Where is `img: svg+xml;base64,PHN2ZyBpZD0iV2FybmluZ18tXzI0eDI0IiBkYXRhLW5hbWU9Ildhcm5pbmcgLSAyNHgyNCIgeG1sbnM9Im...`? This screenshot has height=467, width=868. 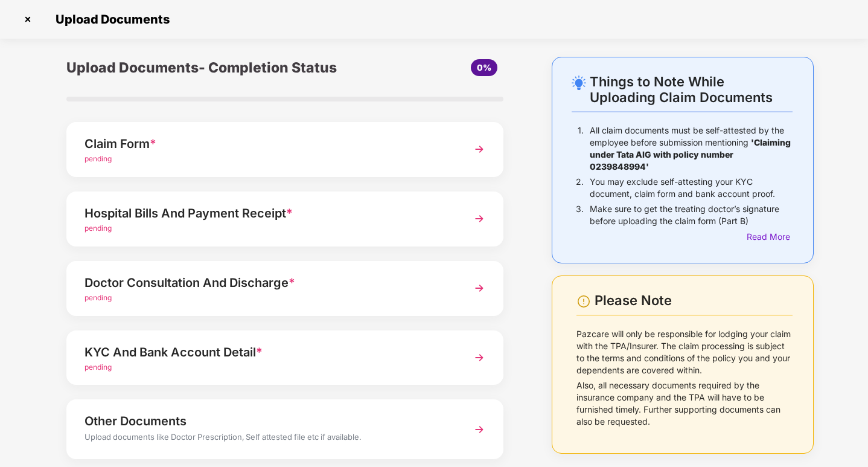 img: svg+xml;base64,PHN2ZyBpZD0iV2FybmluZ18tXzI0eDI0IiBkYXRhLW5hbWU9Ildhcm5pbmcgLSAyNHgyNCIgeG1sbnM9Im... is located at coordinates (584, 301).